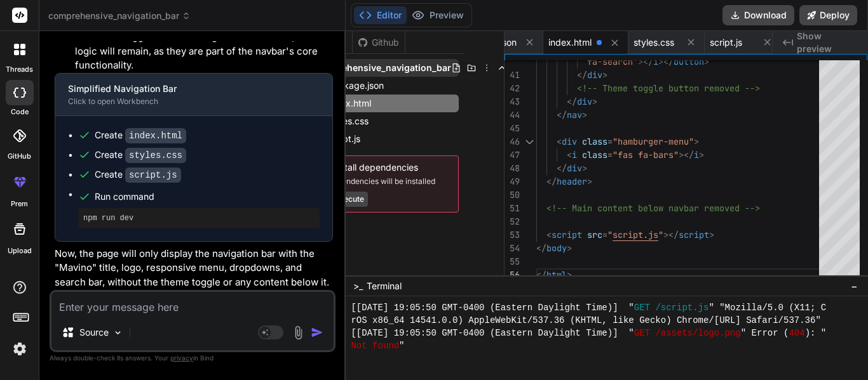 Image resolution: width=868 pixels, height=380 pixels. What do you see at coordinates (153, 175) in the screenshot?
I see `code: script.js` at bounding box center [153, 175].